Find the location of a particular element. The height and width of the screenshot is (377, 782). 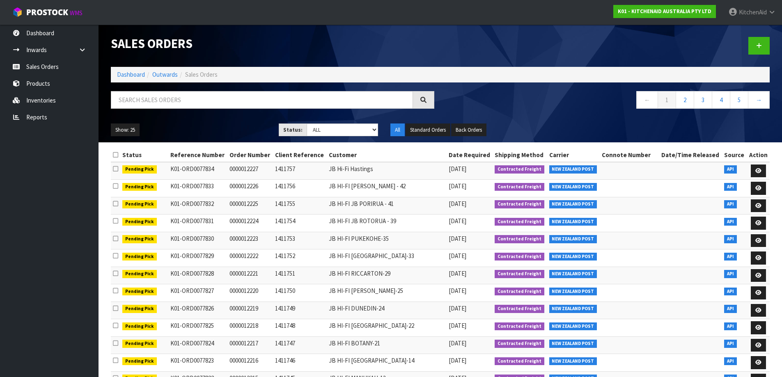

button: All is located at coordinates (397, 130).